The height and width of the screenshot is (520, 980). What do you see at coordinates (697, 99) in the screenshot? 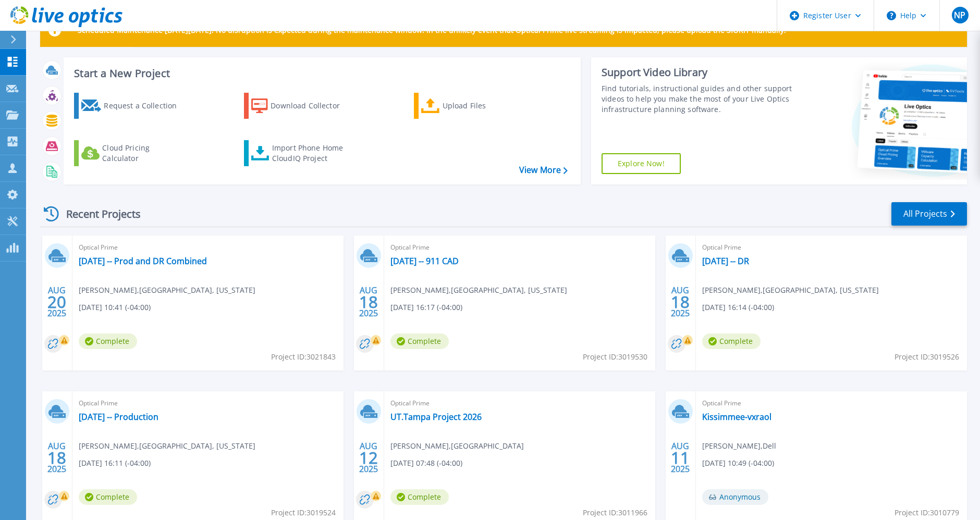
I see `div: Find tutorials, instructional guides and other support videos to help you make the most of your L...` at bounding box center [697, 99].